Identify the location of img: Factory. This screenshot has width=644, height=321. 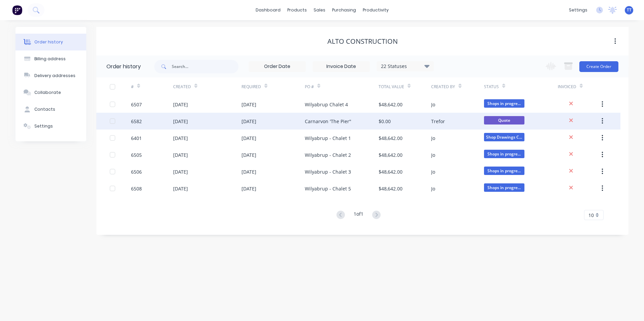
(17, 10).